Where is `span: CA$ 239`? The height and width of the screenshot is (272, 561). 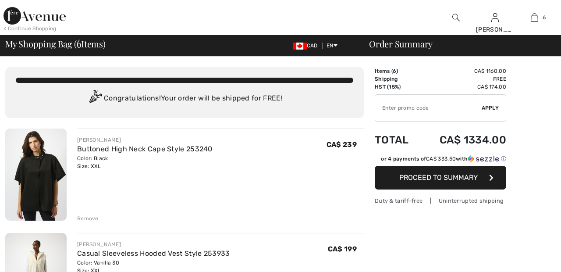 span: CA$ 239 is located at coordinates (341, 144).